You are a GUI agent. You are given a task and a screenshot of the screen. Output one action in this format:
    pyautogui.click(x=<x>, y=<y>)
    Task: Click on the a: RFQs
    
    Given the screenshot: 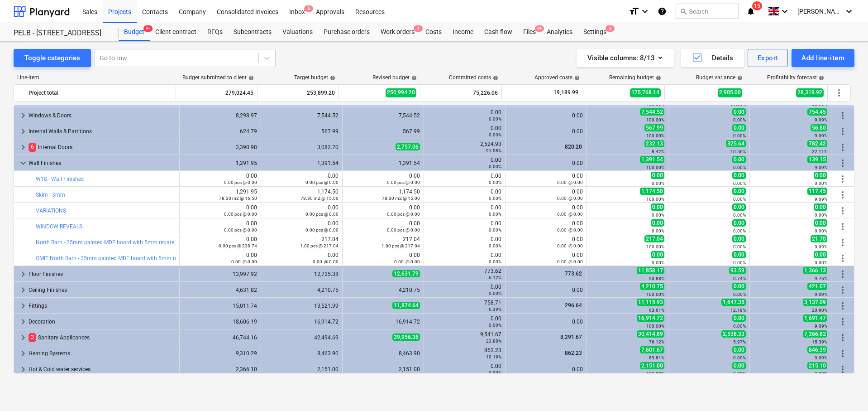 What is the action you would take?
    pyautogui.click(x=215, y=32)
    